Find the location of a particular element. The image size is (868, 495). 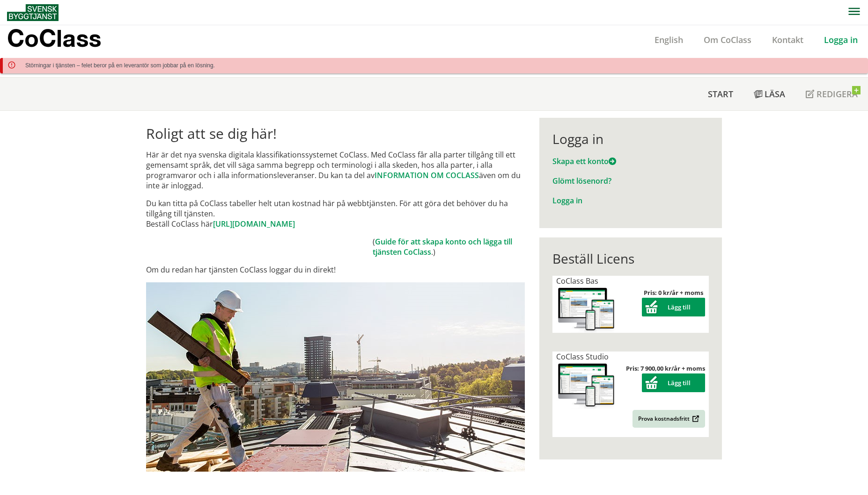

span: Läsa is located at coordinates (775, 94).